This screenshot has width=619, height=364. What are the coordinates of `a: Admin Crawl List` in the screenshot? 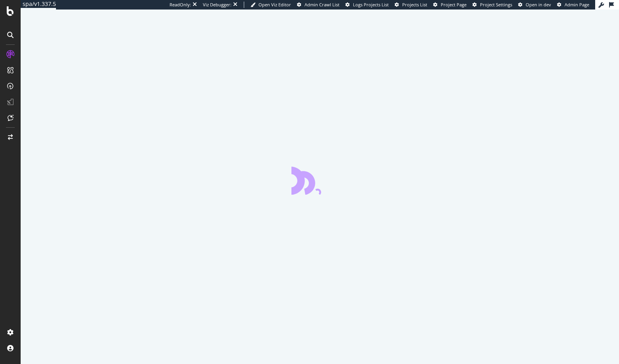 It's located at (318, 5).